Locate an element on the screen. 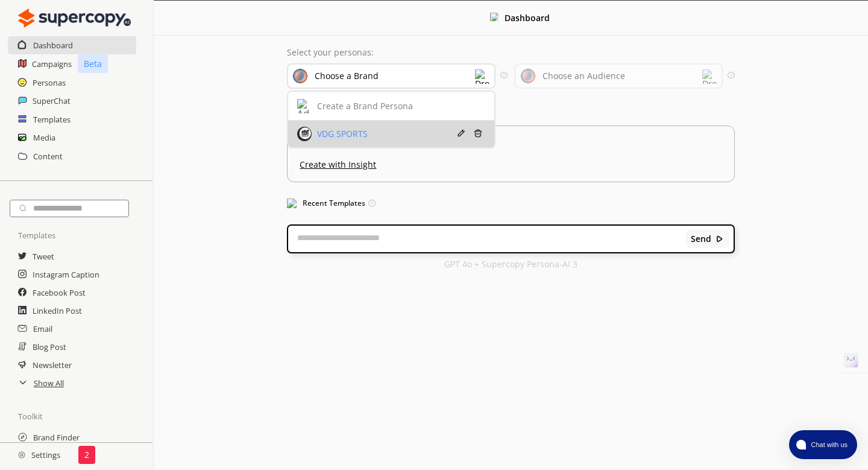  h2: Facebook Post is located at coordinates (59, 292).